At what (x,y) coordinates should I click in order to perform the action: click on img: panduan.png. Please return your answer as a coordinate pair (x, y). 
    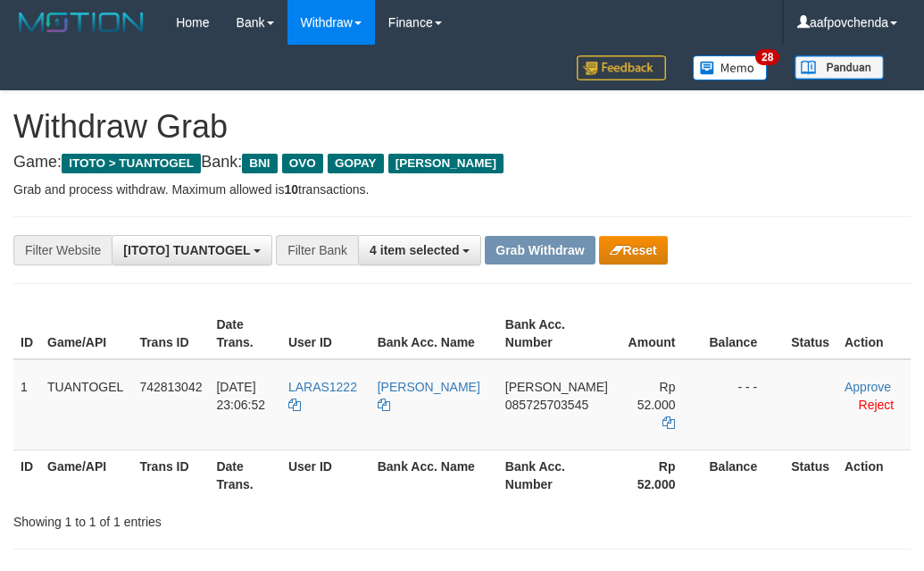
    Looking at the image, I should click on (839, 67).